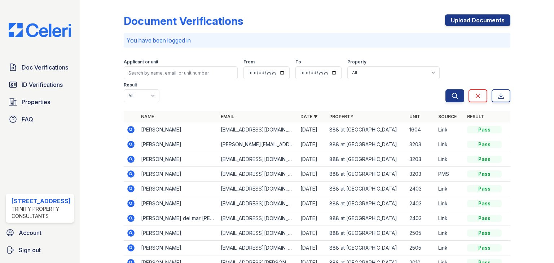  What do you see at coordinates (40, 102) in the screenshot?
I see `a: Properties` at bounding box center [40, 102].